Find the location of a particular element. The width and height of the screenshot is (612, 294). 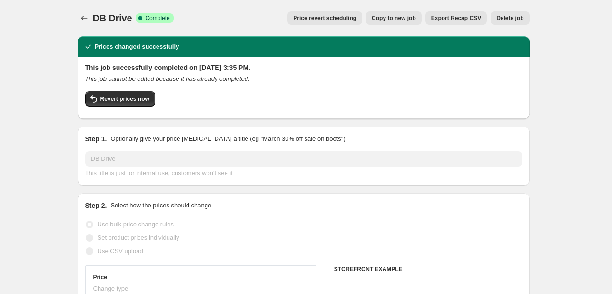

h2: Step 1. is located at coordinates (96, 139).